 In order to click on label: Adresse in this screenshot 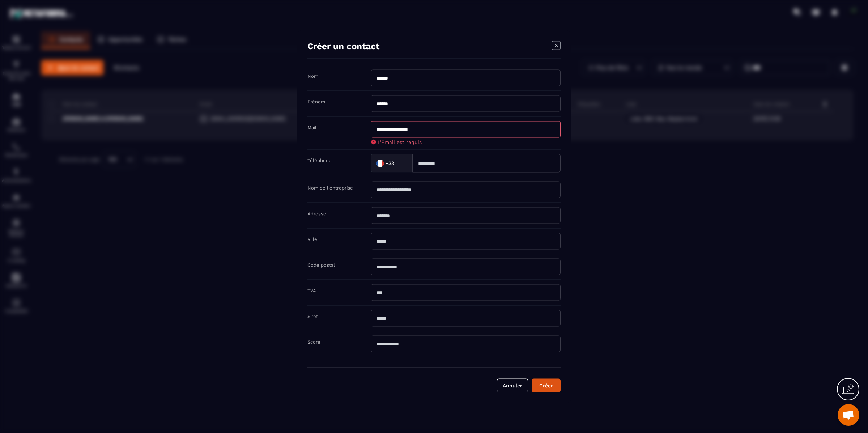, I will do `click(317, 213)`.